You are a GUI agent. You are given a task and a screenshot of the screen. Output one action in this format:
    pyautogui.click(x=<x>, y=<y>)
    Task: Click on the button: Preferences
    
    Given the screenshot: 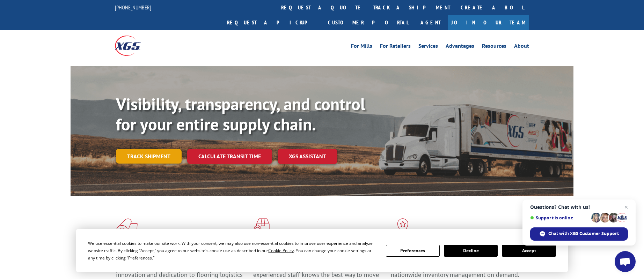 What is the action you would take?
    pyautogui.click(x=413, y=251)
    